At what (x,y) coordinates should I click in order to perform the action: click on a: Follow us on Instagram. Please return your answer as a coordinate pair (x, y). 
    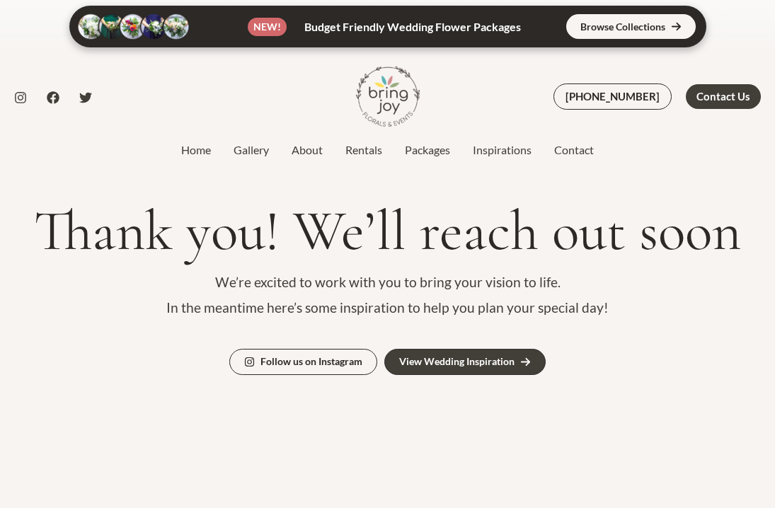
    Looking at the image, I should click on (303, 361).